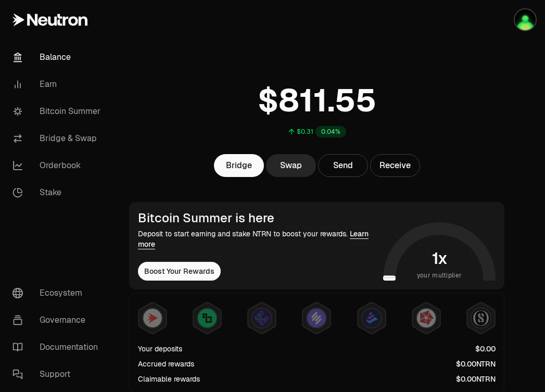 This screenshot has height=392, width=545. I want to click on div: Claimable rewards, so click(169, 379).